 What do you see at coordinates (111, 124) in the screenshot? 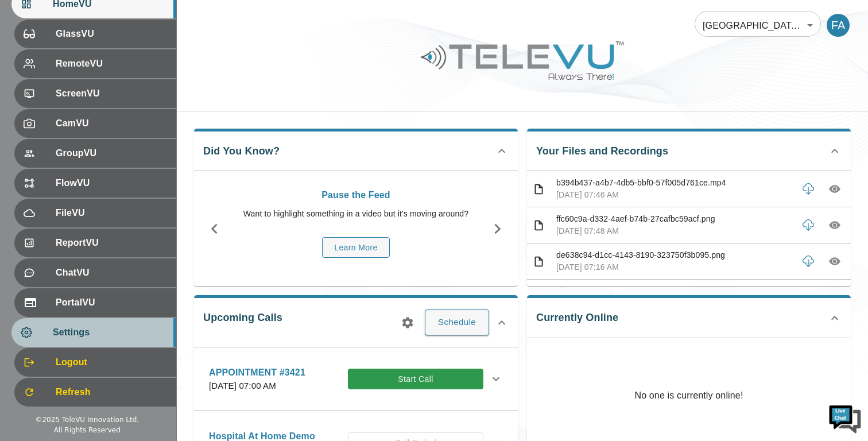
I see `span: CamVU` at bounding box center [111, 124].